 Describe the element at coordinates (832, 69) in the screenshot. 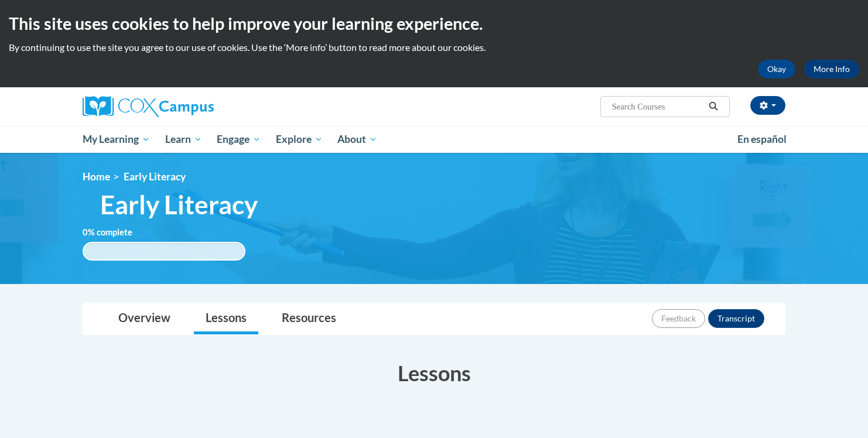

I see `a: More Info` at that location.